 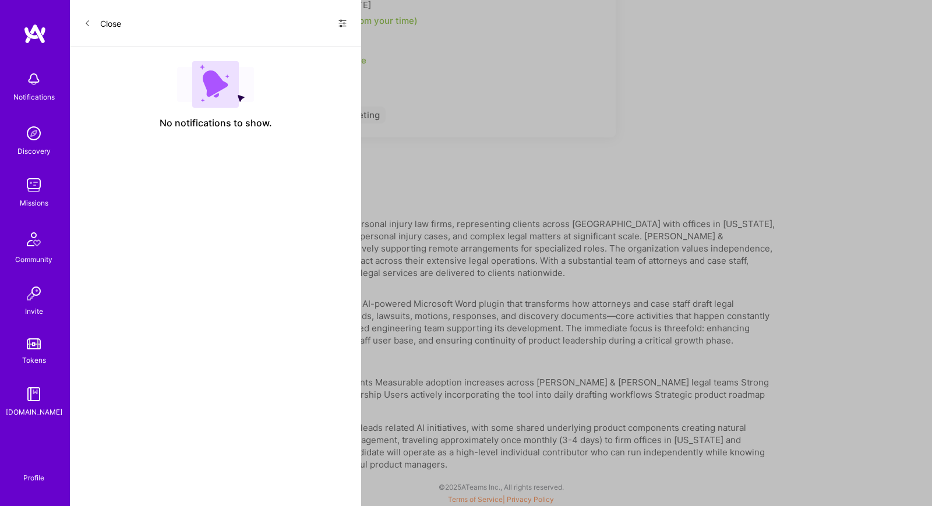 What do you see at coordinates (34, 239) in the screenshot?
I see `img: Community` at bounding box center [34, 239].